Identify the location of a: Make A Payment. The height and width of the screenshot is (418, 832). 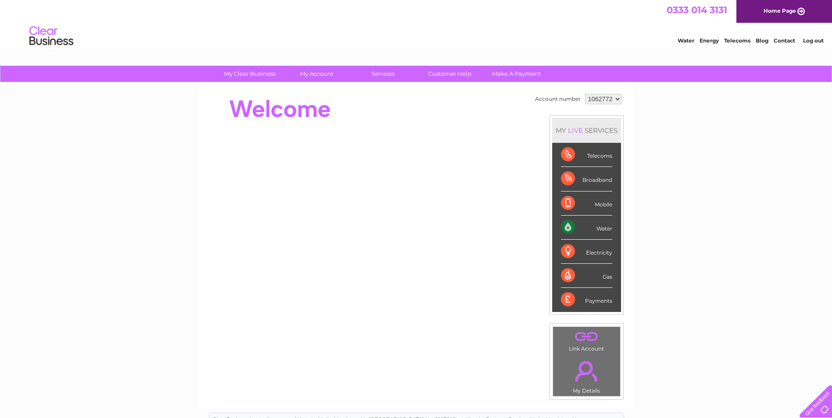
(516, 74).